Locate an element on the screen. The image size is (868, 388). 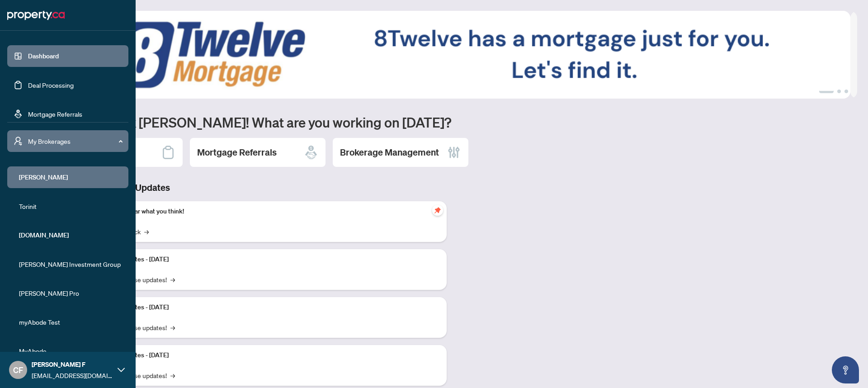
a: Deal Processing is located at coordinates (51, 85).